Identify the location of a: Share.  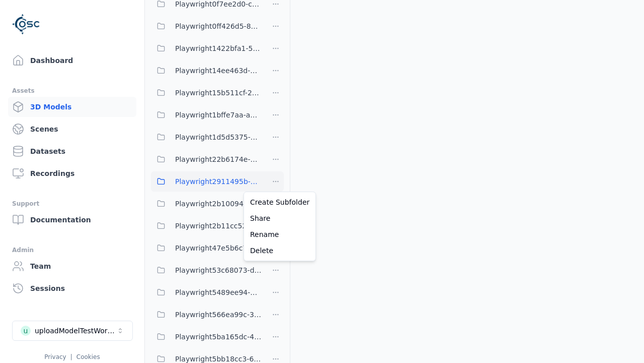
(280, 218).